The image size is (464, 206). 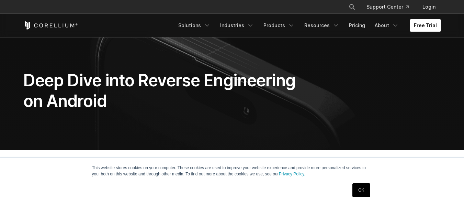 I want to click on h1: Deep Dive into Reverse Engineering on Android, so click(x=160, y=91).